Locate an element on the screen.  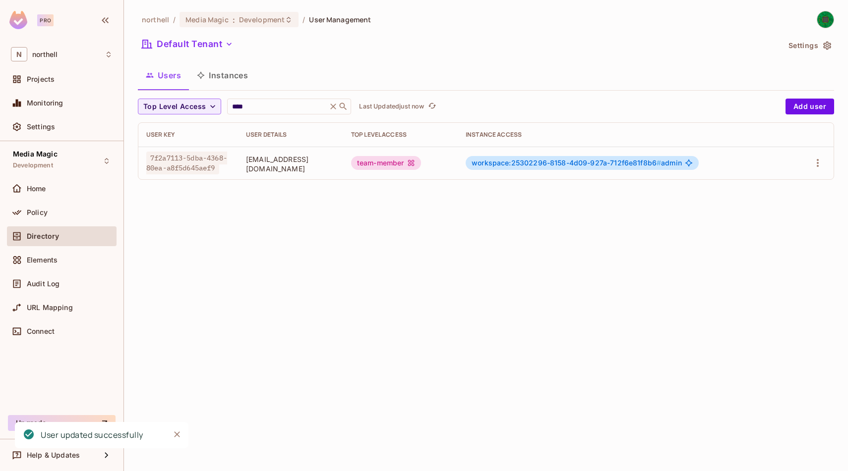
span: Directory is located at coordinates (43, 236).